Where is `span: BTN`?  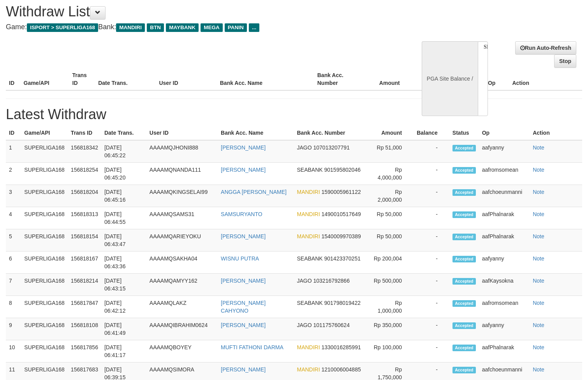 span: BTN is located at coordinates (155, 28).